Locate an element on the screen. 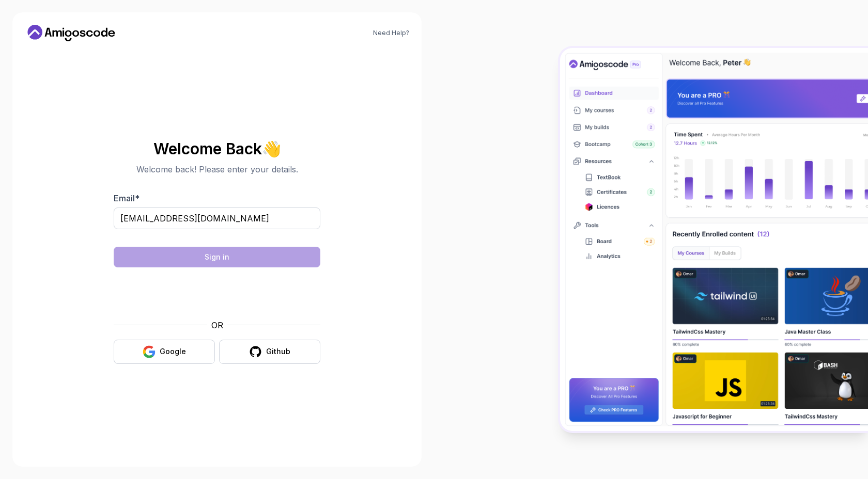 The width and height of the screenshot is (868, 479). div: Github is located at coordinates (277, 352).